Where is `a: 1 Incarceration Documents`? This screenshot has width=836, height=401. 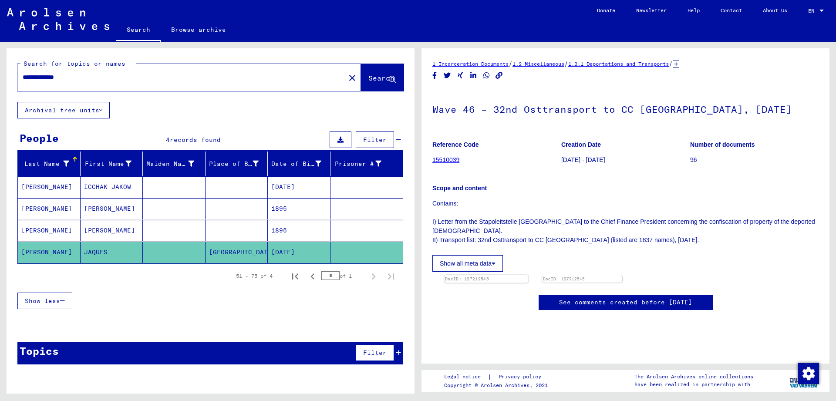 a: 1 Incarceration Documents is located at coordinates (470, 64).